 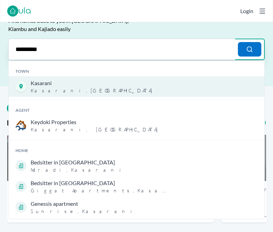 I want to click on span: Kasarani, so click(x=101, y=83).